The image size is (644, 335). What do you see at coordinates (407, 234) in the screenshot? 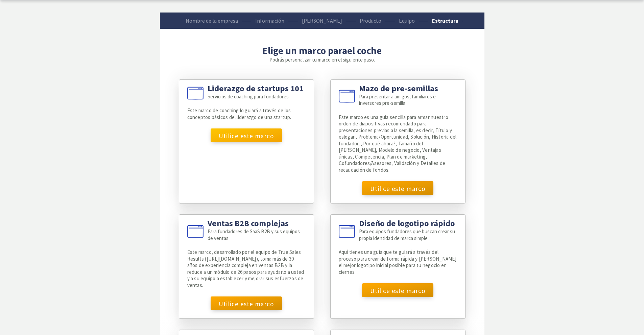
I see `font: Para equipos fundadores que buscan crear su propia identidad de marca simple` at bounding box center [407, 234].